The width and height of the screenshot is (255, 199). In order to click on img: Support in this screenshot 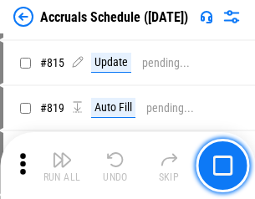, I will do `click(206, 17)`.